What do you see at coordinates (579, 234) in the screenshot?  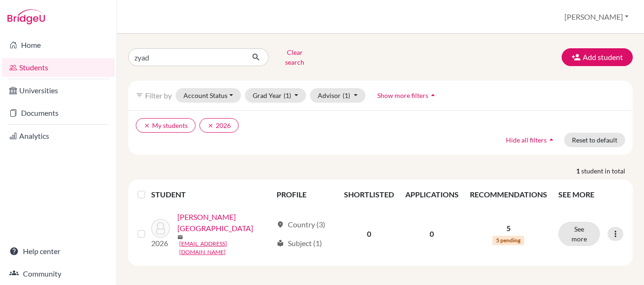 I see `button: See more` at bounding box center [579, 234].